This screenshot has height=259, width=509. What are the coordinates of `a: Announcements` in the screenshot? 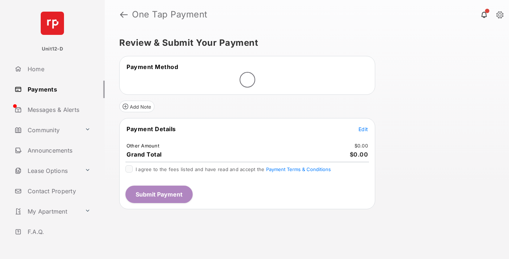 It's located at (58, 151).